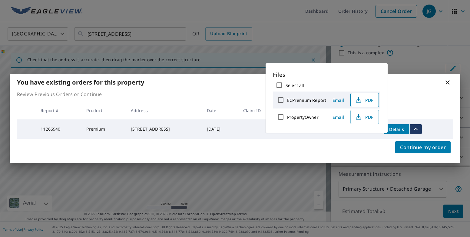 The width and height of the screenshot is (470, 237). I want to click on th: Claim ID, so click(259, 110).